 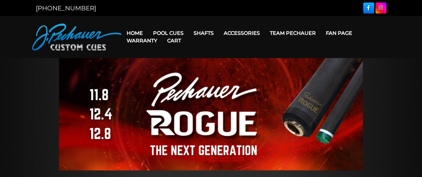 I want to click on a: Home, so click(x=135, y=33).